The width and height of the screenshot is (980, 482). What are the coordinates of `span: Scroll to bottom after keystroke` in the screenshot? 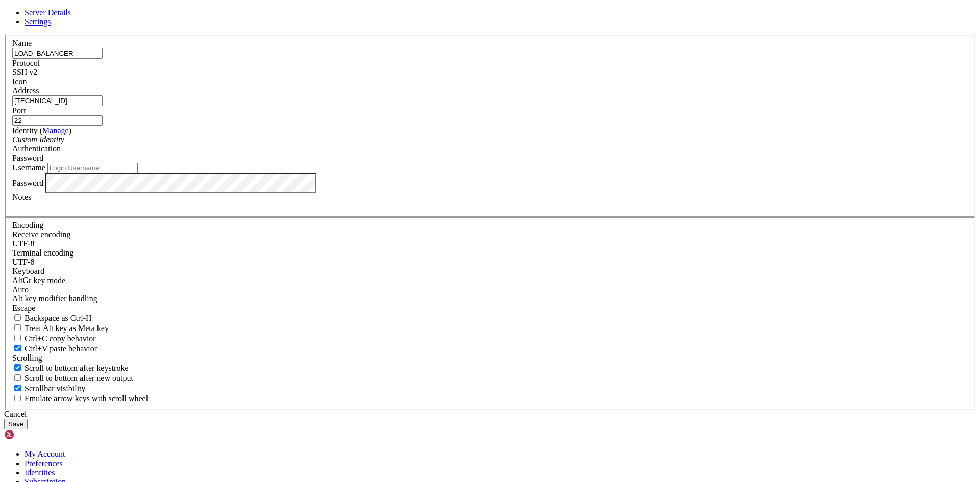 It's located at (77, 368).